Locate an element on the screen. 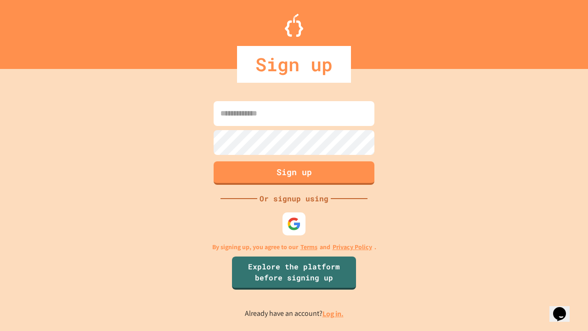 The height and width of the screenshot is (331, 588). a: Log in. is located at coordinates (333, 313).